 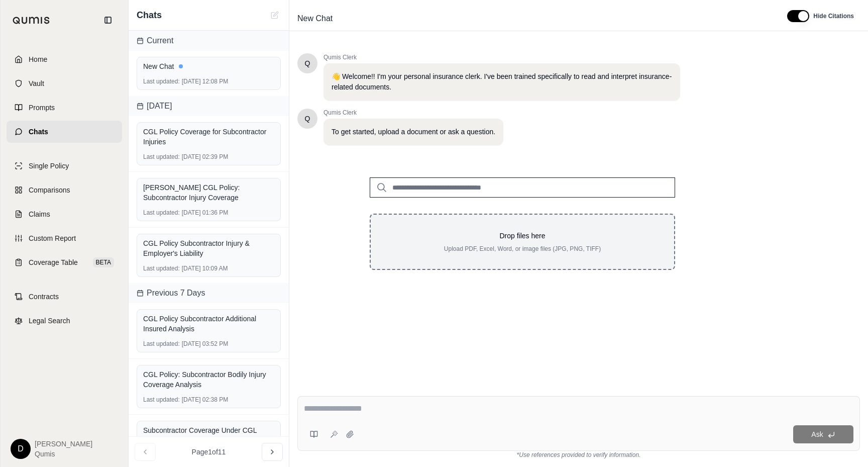 What do you see at coordinates (103, 262) in the screenshot?
I see `span: BETA` at bounding box center [103, 262].